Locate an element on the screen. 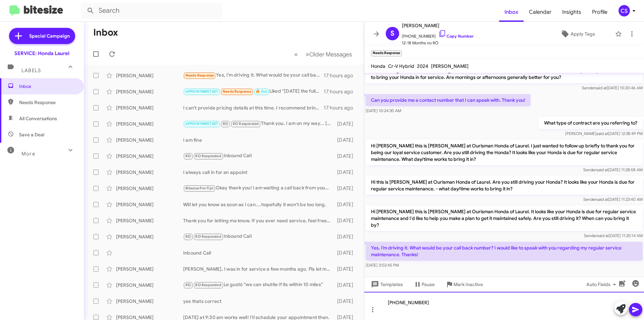 Image resolution: width=644 pixels, height=320 pixels. input: Search is located at coordinates (151, 10).